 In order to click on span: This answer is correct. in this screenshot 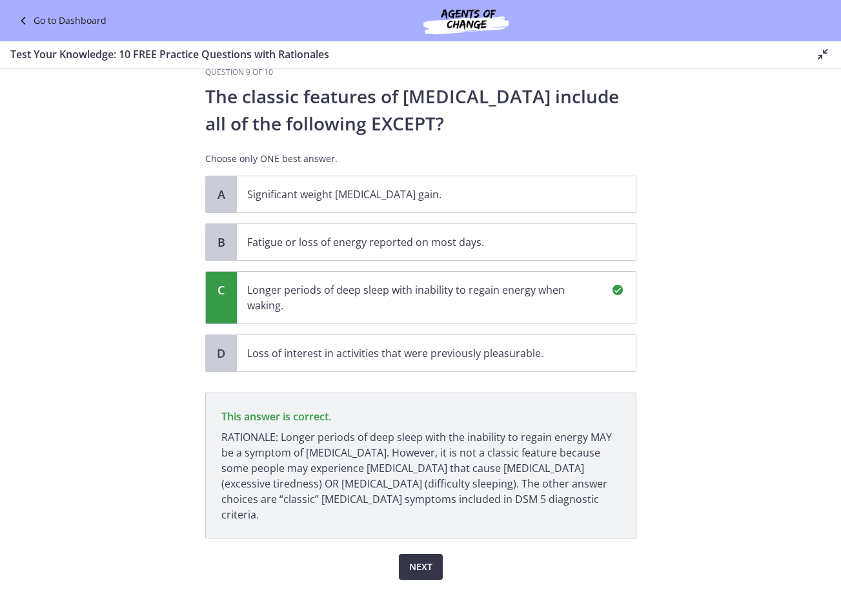, I will do `click(276, 416)`.